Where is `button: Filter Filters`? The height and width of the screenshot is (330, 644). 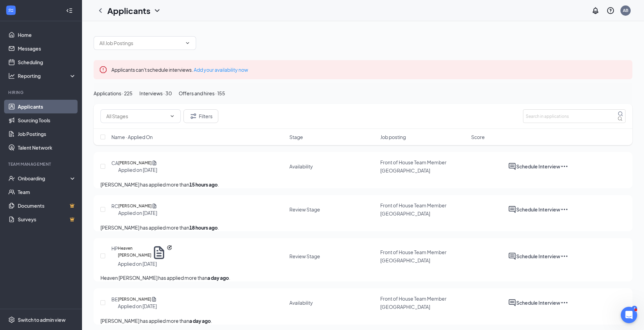 button: Filter Filters is located at coordinates (201, 116).